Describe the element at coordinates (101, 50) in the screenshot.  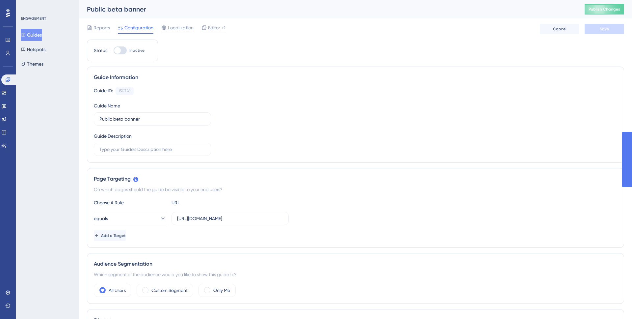
I see `div: Status:` at that location.